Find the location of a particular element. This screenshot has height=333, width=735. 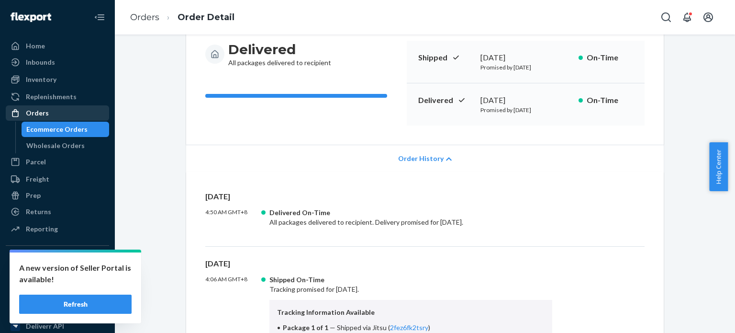

a: Freight is located at coordinates (57, 179).